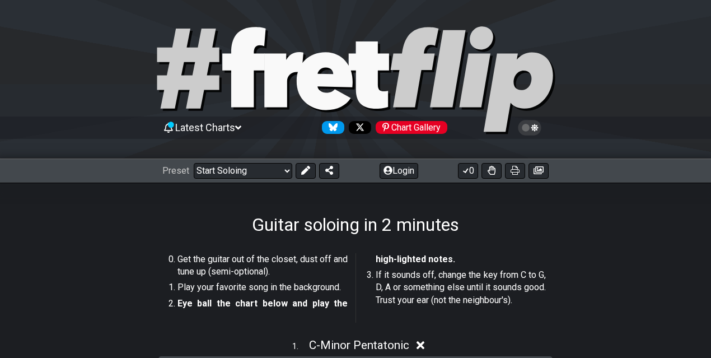  Describe the element at coordinates (358, 127) in the screenshot. I see `a: Follow #fretflip at X` at that location.